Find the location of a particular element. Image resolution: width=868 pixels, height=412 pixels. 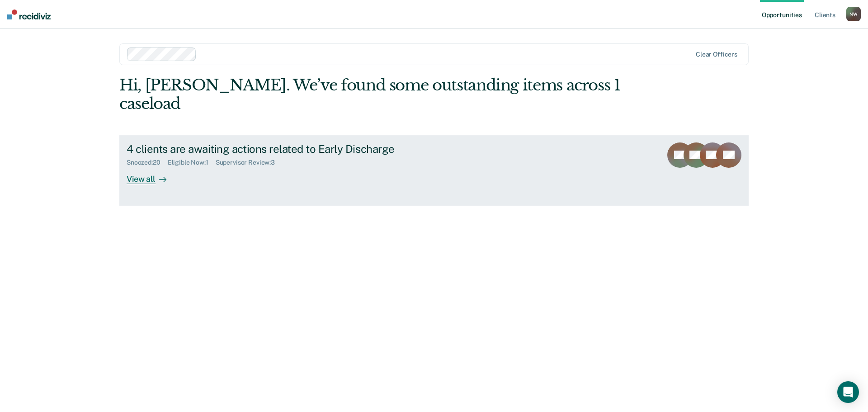

button: NW is located at coordinates (853, 14).